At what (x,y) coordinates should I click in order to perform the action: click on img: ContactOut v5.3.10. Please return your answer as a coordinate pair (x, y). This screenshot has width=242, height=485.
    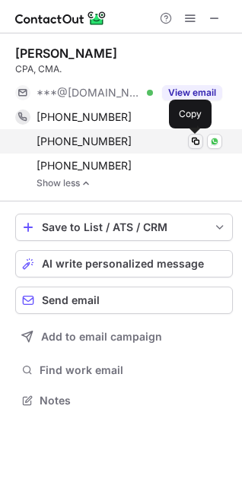
    Looking at the image, I should click on (61, 18).